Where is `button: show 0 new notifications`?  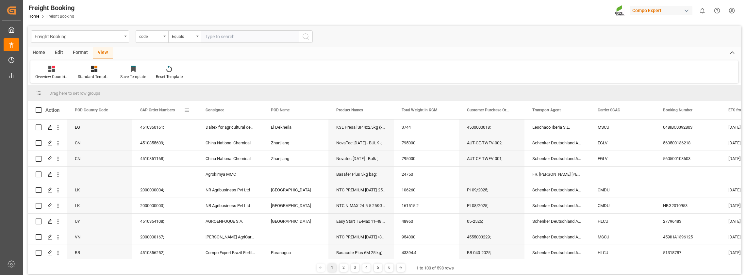 button: show 0 new notifications is located at coordinates (702, 10).